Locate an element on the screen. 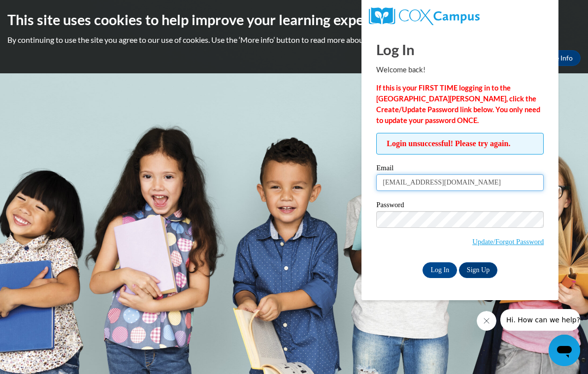 This screenshot has width=588, height=374. a: Update/Forgot Password is located at coordinates (508, 241).